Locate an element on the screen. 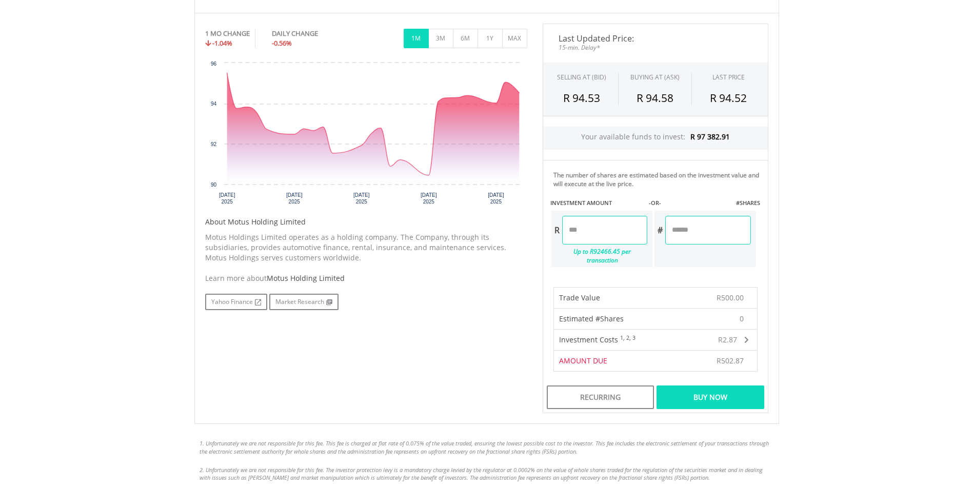  h5: About Motus Holding Limited is located at coordinates (366, 222).